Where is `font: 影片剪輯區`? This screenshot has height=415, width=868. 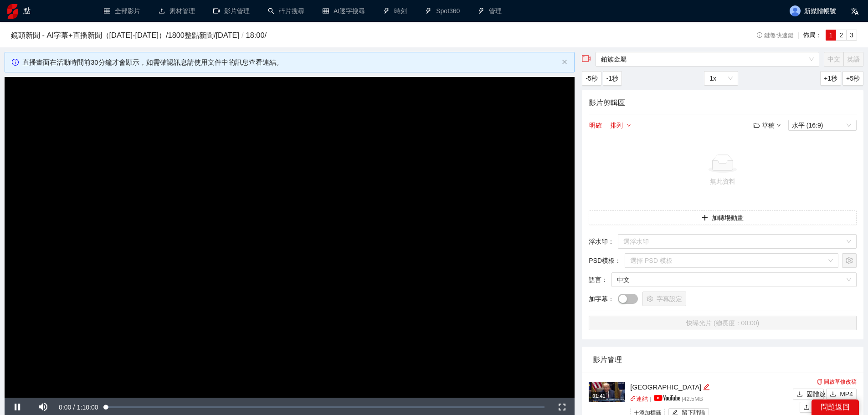
font: 影片剪輯區 is located at coordinates (607, 102).